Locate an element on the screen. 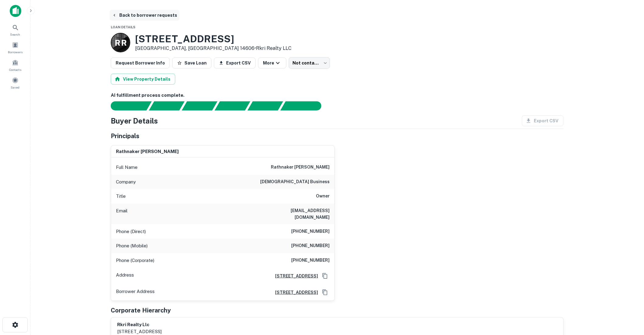 The height and width of the screenshot is (335, 644). h6: rkri realty llc is located at coordinates (139, 324).